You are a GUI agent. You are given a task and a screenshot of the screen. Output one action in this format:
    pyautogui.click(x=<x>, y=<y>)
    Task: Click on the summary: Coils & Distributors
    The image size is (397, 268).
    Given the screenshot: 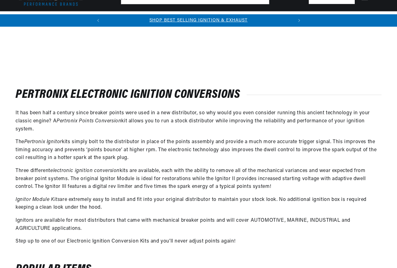 What is the action you would take?
    pyautogui.click(x=91, y=19)
    